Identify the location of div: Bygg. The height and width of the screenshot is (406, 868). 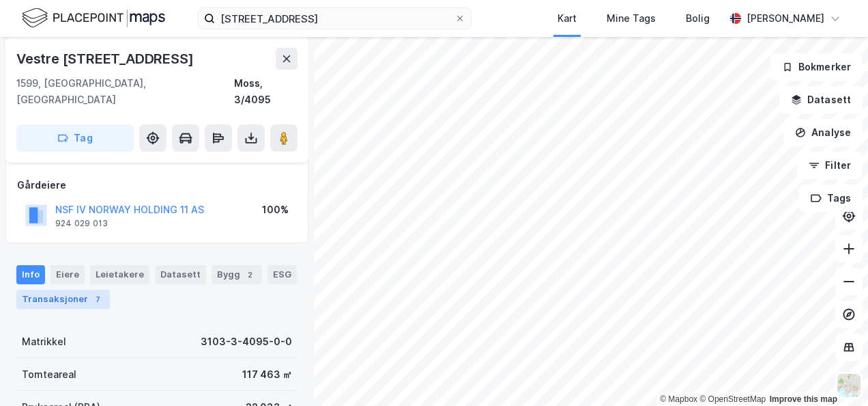
(237, 275).